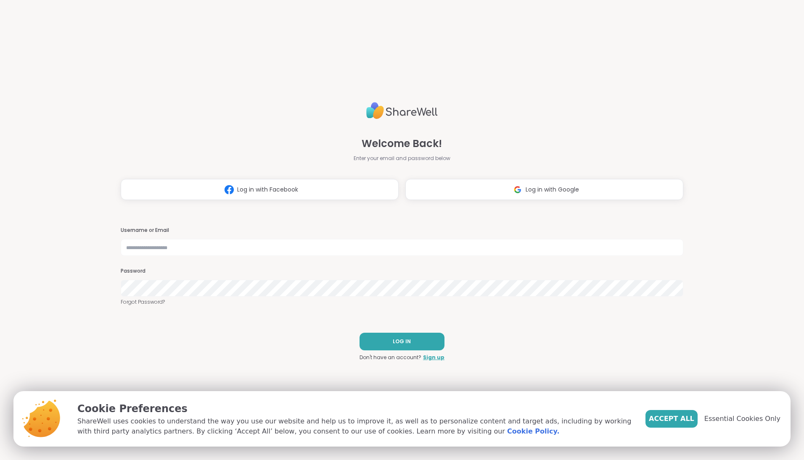 This screenshot has height=460, width=804. I want to click on span: LOG IN, so click(401, 342).